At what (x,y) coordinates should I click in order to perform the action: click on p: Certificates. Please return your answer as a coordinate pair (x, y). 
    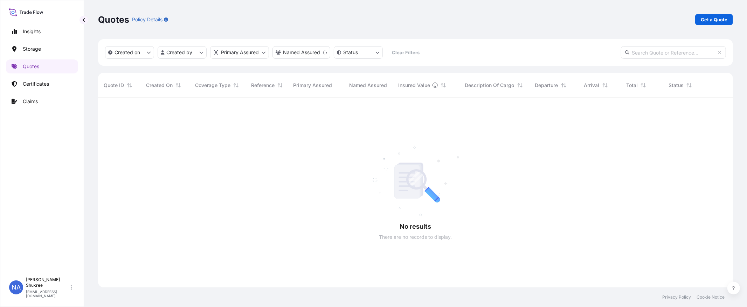
    Looking at the image, I should click on (36, 84).